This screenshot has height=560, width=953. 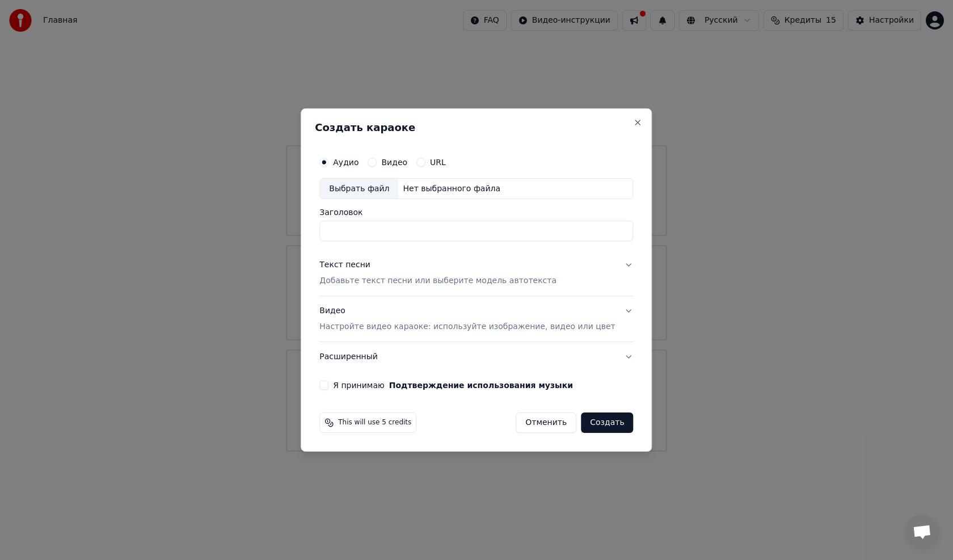 I want to click on label: URL, so click(x=438, y=162).